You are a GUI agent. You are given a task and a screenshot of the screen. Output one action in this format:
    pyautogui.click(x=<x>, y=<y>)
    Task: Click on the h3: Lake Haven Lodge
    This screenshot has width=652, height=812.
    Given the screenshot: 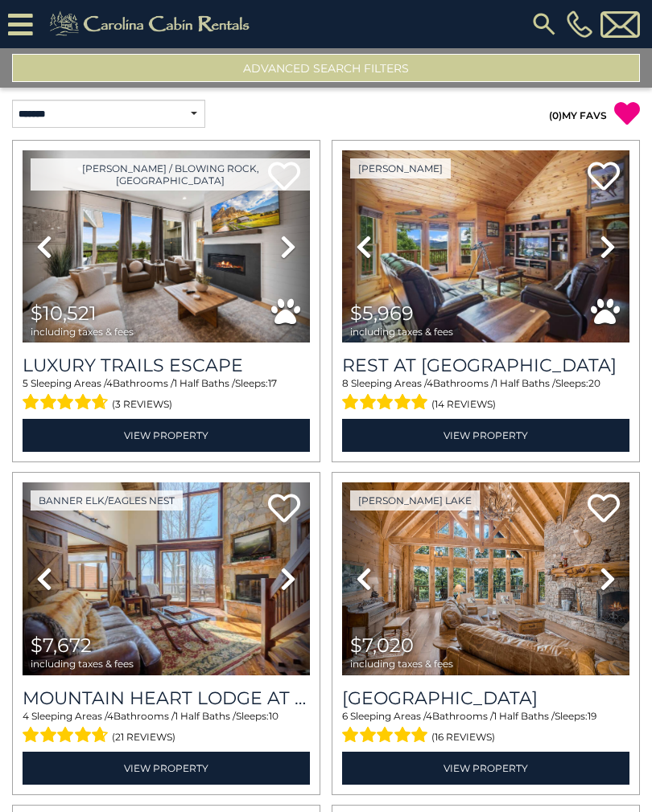 What is the action you would take?
    pyautogui.click(x=485, y=697)
    